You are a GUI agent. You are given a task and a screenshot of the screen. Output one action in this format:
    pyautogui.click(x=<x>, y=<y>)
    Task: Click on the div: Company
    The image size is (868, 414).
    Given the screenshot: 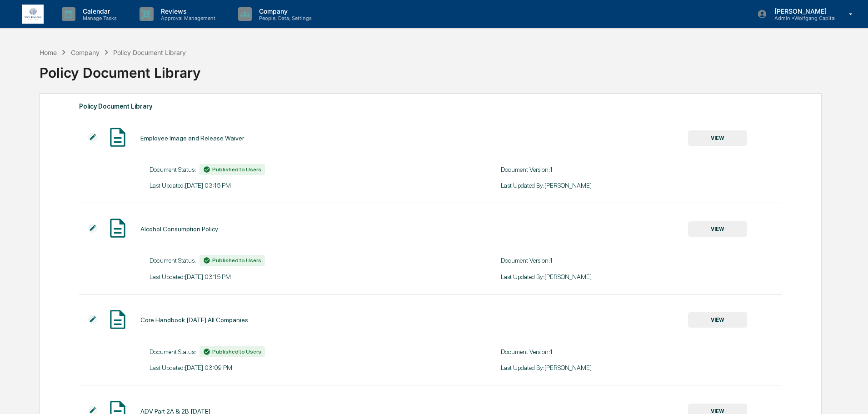 What is the action you would take?
    pyautogui.click(x=85, y=52)
    